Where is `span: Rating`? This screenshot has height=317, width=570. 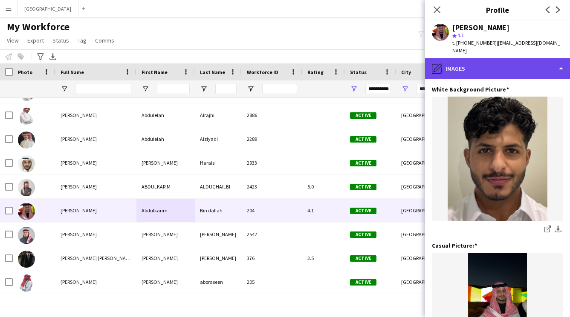
span: Rating is located at coordinates (315, 72).